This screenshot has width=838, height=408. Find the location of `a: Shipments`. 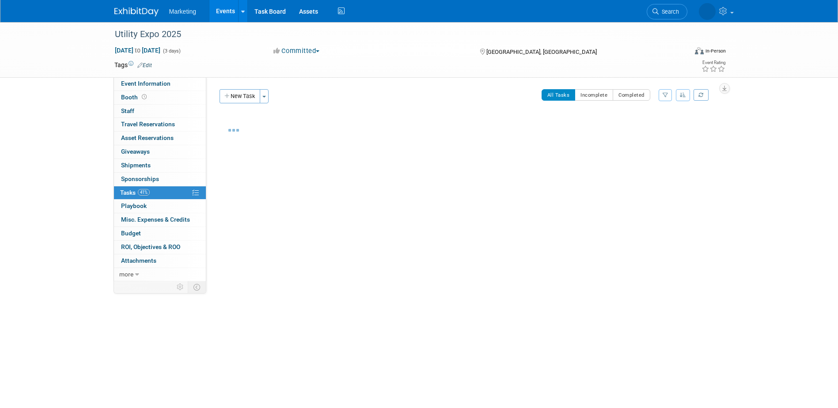

a: Shipments is located at coordinates (160, 166).